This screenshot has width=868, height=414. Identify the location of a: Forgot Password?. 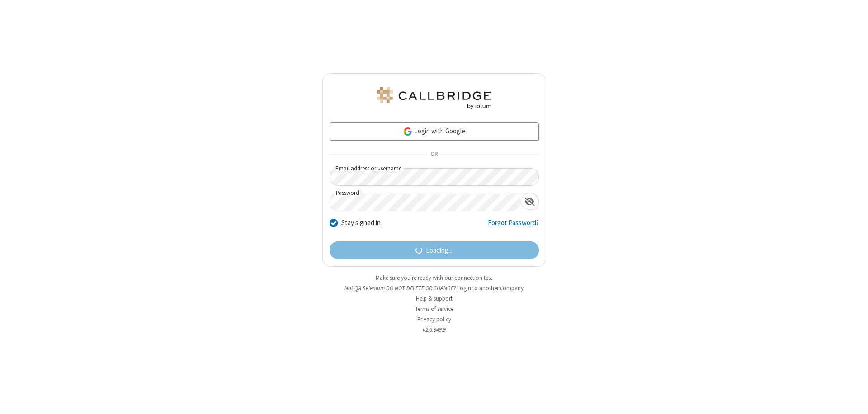
(513, 227).